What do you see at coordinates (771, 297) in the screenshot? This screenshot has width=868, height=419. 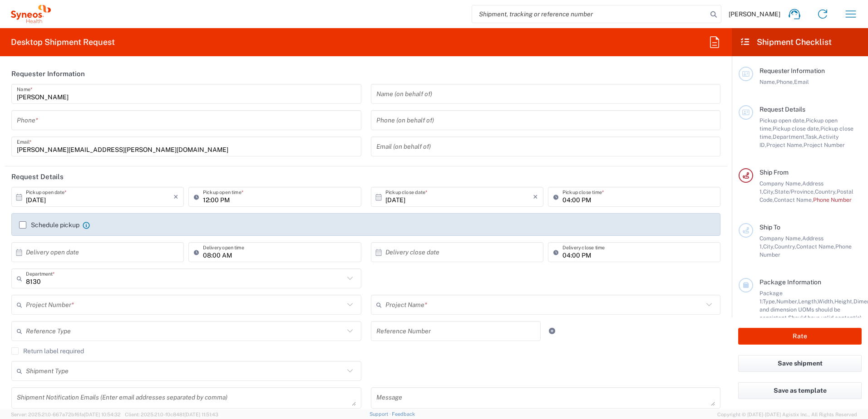 I see `span: Package 1:` at bounding box center [771, 297].